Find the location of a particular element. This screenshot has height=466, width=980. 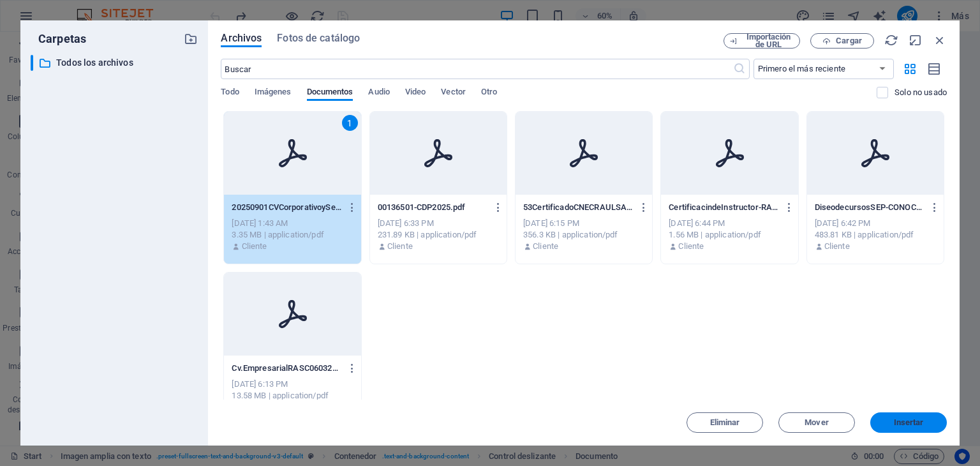

span: Otro is located at coordinates (489, 93).